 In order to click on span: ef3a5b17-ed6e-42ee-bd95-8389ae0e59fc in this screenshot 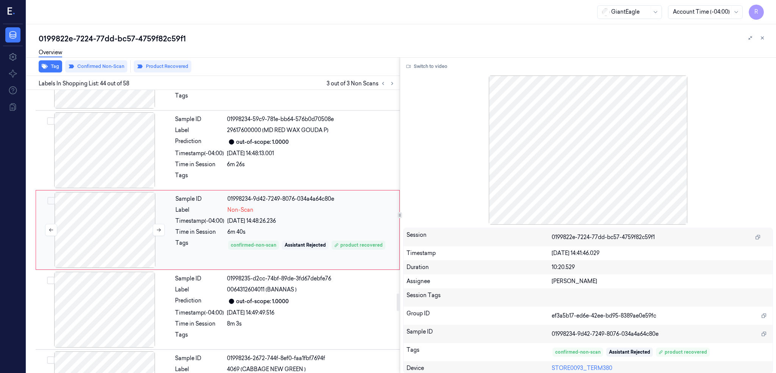, I will do `click(604, 315)`.